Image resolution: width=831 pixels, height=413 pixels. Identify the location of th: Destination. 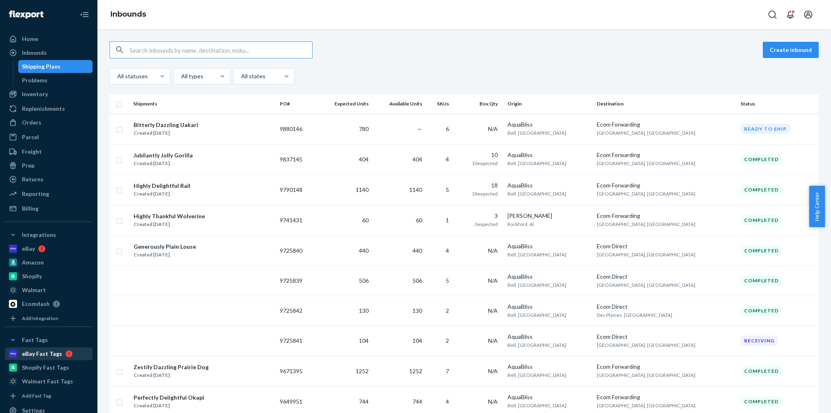
(665, 104).